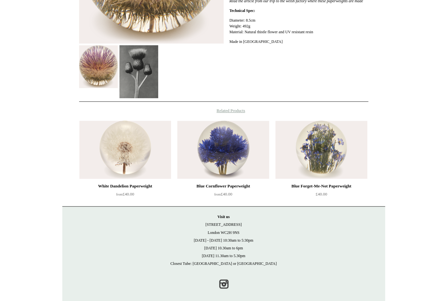 This screenshot has width=447, height=301. Describe the element at coordinates (223, 196) in the screenshot. I see `a: Blue Cornflower Paperweight from£40.00` at that location.